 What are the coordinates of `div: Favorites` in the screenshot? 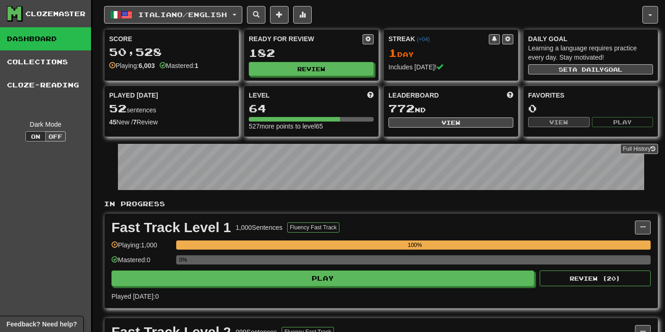 It's located at (591, 95).